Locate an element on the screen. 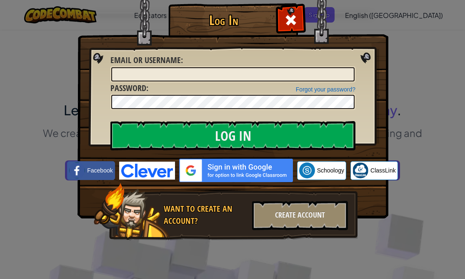 This screenshot has width=465, height=279. div: Want to create an account? is located at coordinates (206, 214).